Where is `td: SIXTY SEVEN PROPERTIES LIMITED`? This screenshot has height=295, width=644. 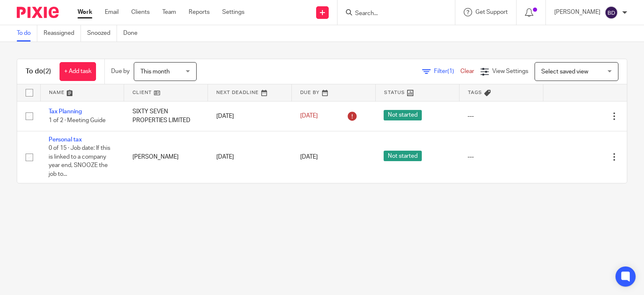
td: SIXTY SEVEN PROPERTIES LIMITED is located at coordinates (166, 116).